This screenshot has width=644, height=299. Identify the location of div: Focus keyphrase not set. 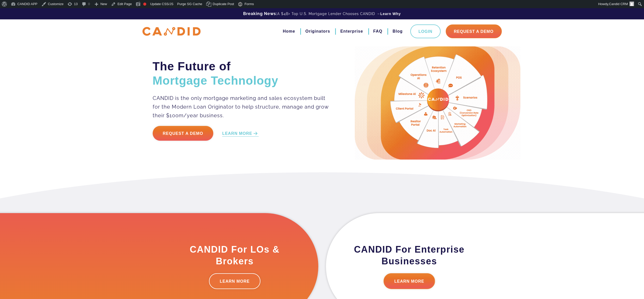
(145, 4).